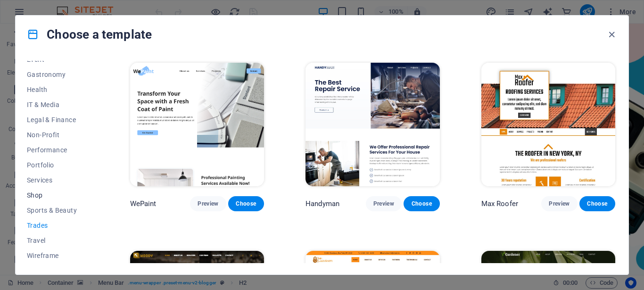 The image size is (644, 290). I want to click on button: Performance, so click(57, 150).